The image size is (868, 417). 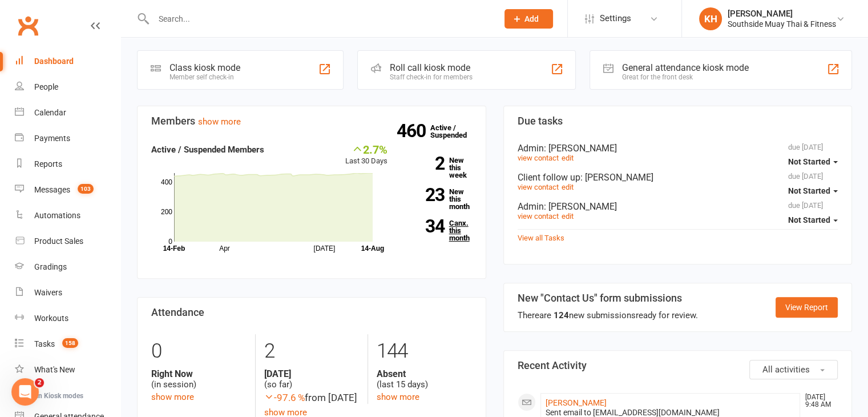 What do you see at coordinates (431, 68) in the screenshot?
I see `div: Roll call kiosk mode` at bounding box center [431, 68].